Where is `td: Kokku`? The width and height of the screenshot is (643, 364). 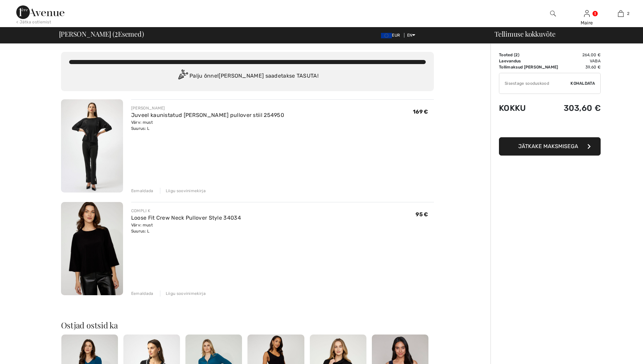 td: Kokku is located at coordinates (530, 108).